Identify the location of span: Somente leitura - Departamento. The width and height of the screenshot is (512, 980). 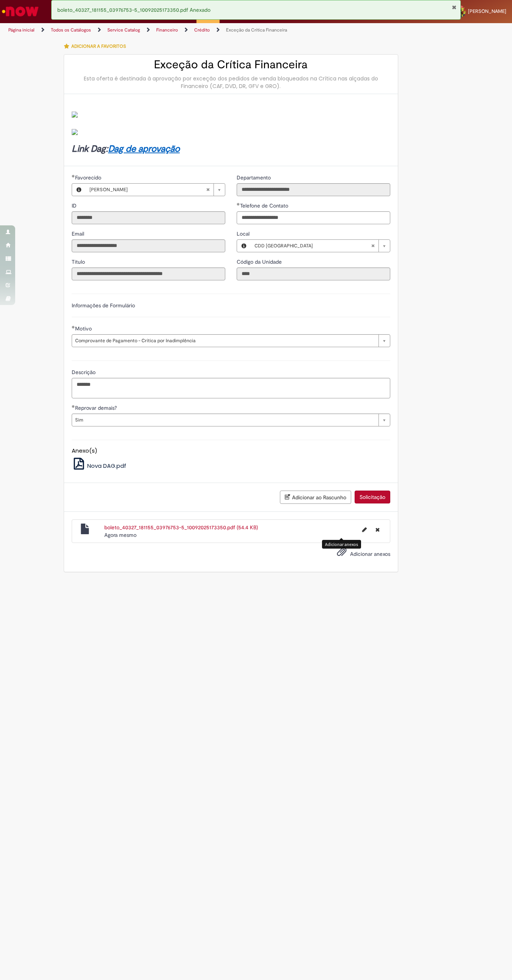
(255, 177).